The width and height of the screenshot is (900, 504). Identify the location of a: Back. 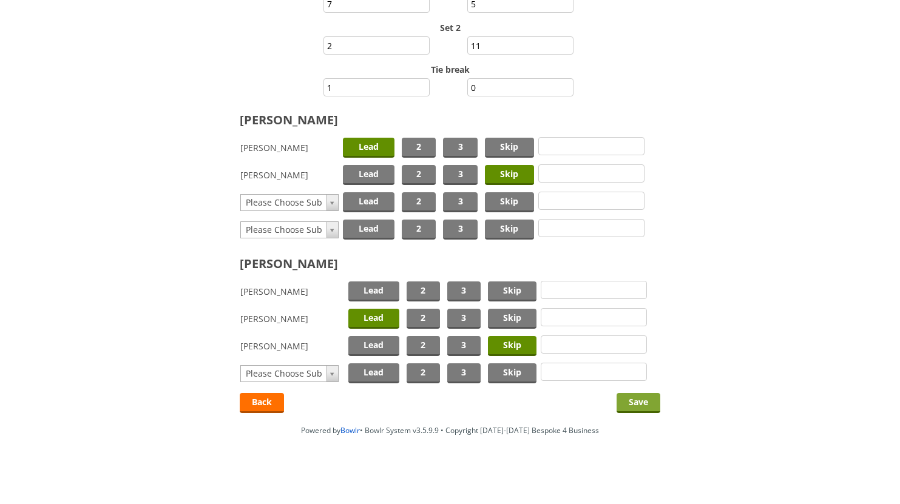
(262, 403).